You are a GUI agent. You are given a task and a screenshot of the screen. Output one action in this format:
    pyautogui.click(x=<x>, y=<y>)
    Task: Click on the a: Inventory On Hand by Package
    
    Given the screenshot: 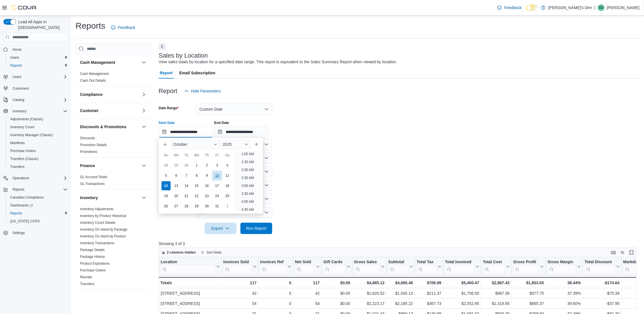 What is the action you would take?
    pyautogui.click(x=104, y=230)
    